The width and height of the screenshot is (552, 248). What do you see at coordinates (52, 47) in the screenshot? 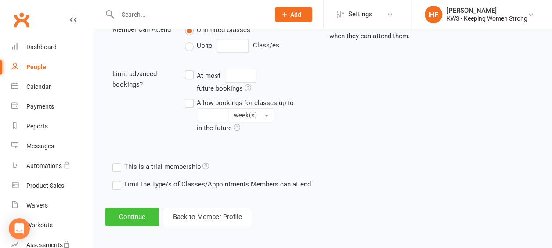
I see `a: Dashboard` at bounding box center [52, 47].